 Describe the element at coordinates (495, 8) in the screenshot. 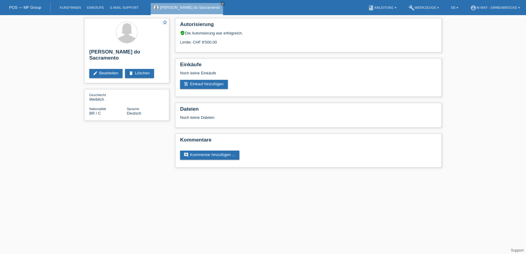

I see `a: account_circlem-way - Emmenbrücke ▾` at that location.